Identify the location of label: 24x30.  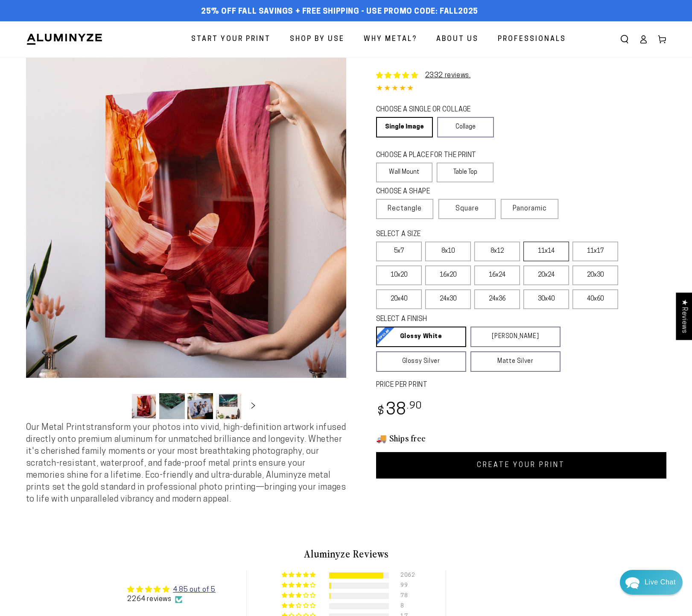
(448, 300).